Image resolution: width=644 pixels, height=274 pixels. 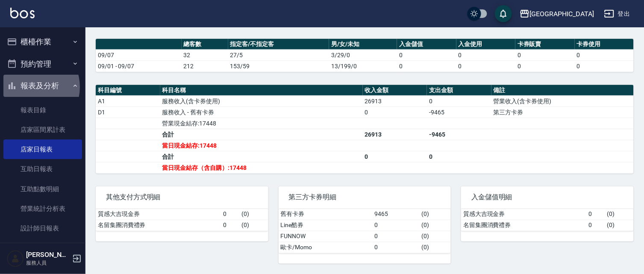 I want to click on button: 報表及分析, so click(x=43, y=86).